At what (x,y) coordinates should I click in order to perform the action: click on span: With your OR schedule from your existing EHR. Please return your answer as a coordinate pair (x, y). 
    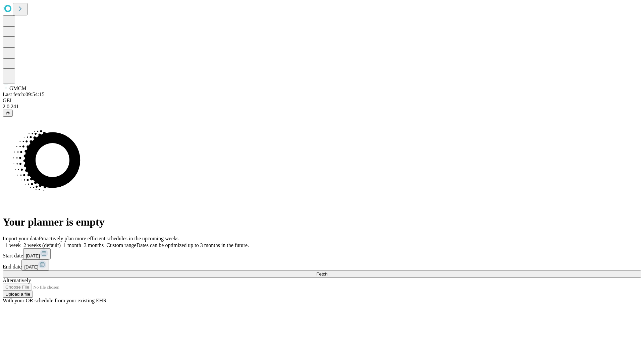
    Looking at the image, I should click on (55, 300).